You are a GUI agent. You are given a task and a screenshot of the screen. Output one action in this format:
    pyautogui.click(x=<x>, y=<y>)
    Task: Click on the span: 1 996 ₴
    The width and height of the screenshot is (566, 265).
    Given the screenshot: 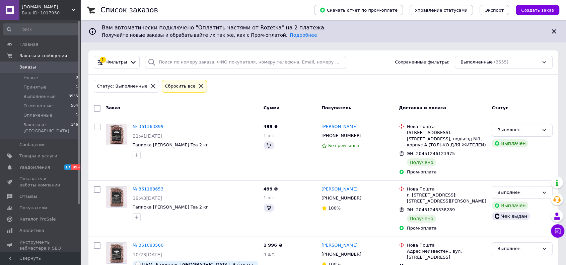 What is the action you would take?
    pyautogui.click(x=273, y=245)
    